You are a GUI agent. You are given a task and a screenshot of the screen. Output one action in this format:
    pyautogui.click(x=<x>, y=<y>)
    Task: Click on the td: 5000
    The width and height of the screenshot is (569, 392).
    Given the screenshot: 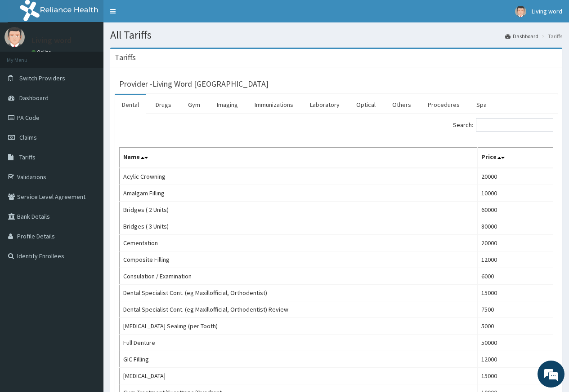 What is the action you would take?
    pyautogui.click(x=515, y=326)
    